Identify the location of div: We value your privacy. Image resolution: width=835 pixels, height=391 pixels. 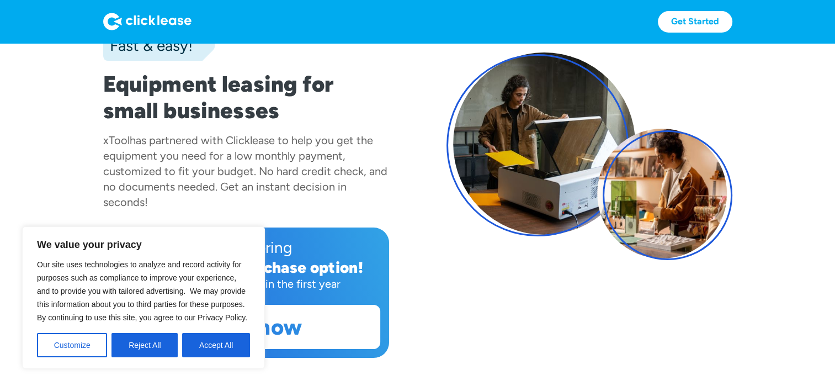
(144, 298).